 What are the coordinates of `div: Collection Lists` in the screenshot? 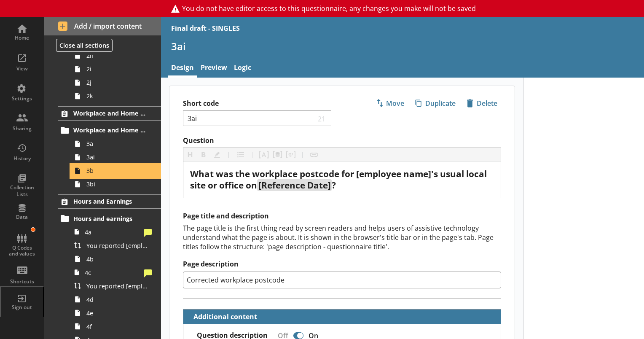 It's located at (22, 191).